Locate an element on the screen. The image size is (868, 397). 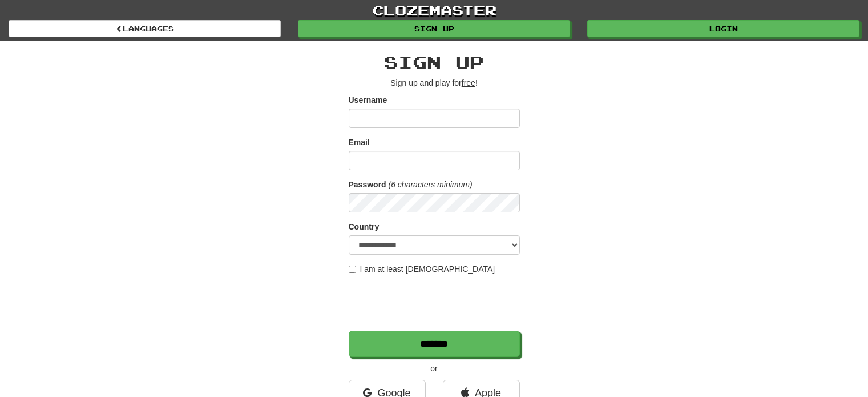
em: (6 characters minimum) is located at coordinates (430, 184).